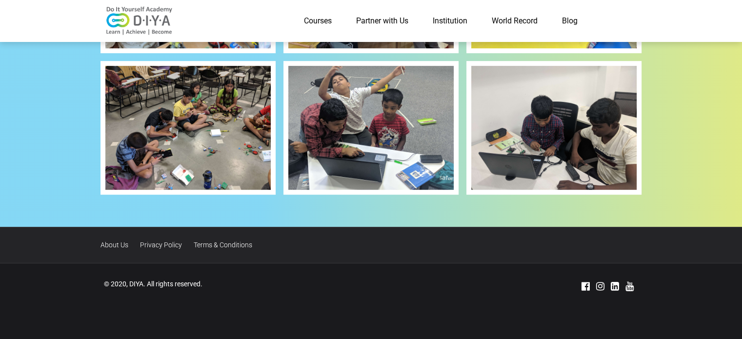  What do you see at coordinates (228, 245) in the screenshot?
I see `a: Terms & Conditions` at bounding box center [228, 245].